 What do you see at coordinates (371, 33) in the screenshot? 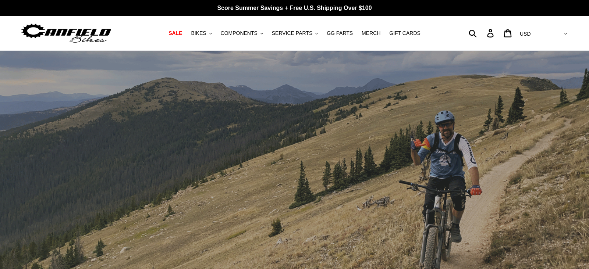
I see `a: MERCH` at bounding box center [371, 33].